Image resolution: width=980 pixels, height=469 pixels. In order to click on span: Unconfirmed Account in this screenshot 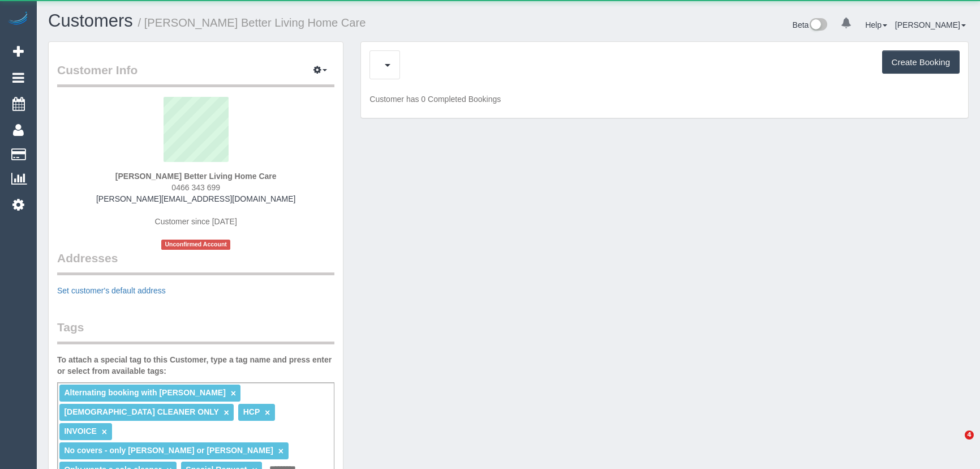, I will do `click(196, 244)`.